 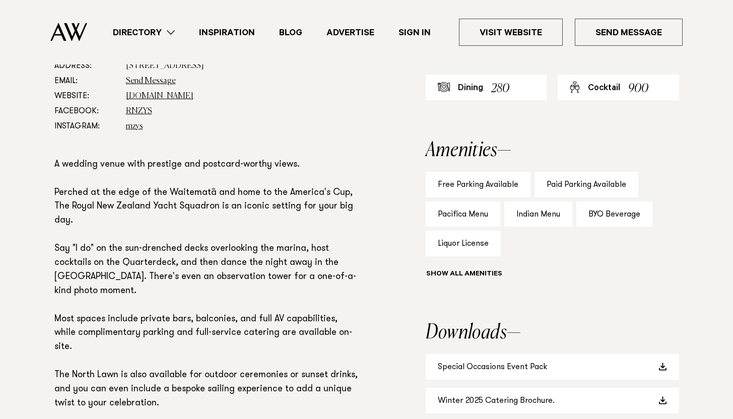 What do you see at coordinates (69, 32) in the screenshot?
I see `img: Auckland Weddings Logo` at bounding box center [69, 32].